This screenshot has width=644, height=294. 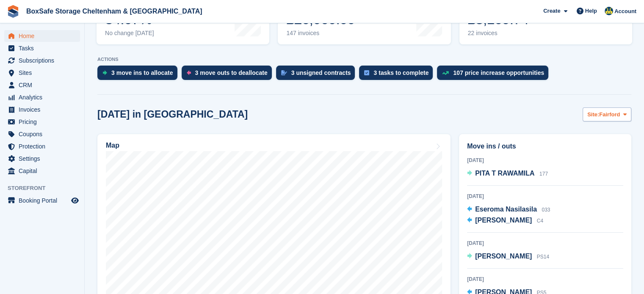 What do you see at coordinates (44, 85) in the screenshot?
I see `span: CRM` at bounding box center [44, 85].